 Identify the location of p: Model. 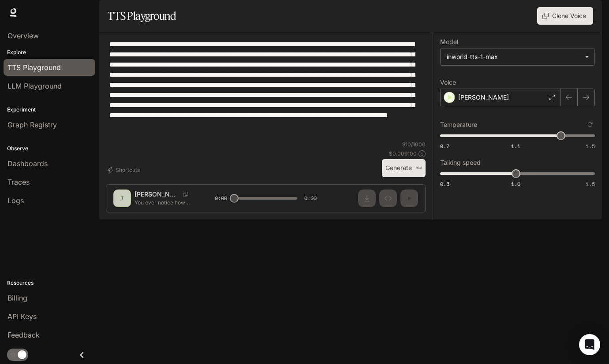
(449, 42).